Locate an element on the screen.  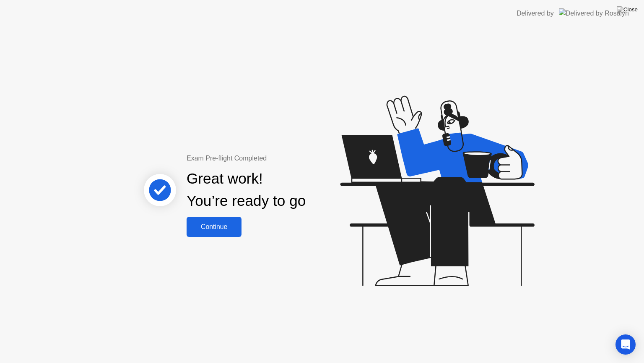
div: Open Intercom Messenger is located at coordinates (625, 344).